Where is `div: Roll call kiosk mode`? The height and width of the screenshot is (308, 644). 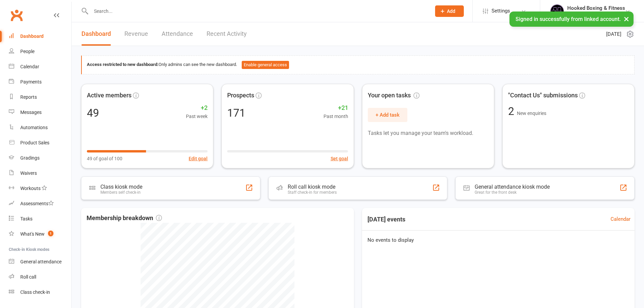
div: Roll call kiosk mode is located at coordinates (312, 187).